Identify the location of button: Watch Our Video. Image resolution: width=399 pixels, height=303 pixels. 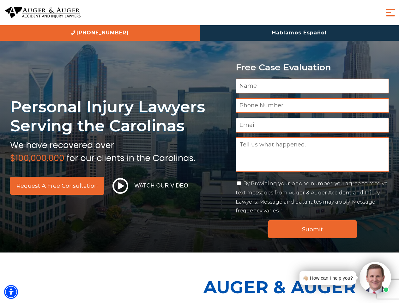
(150, 186).